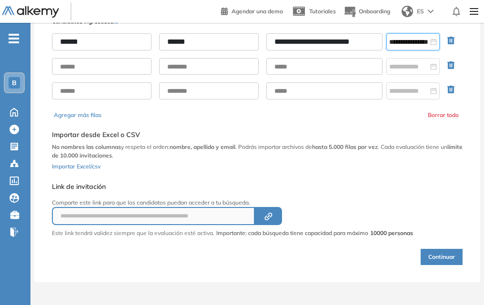 Image resolution: width=484 pixels, height=305 pixels. Describe the element at coordinates (474, 11) in the screenshot. I see `img: Menu` at that location.